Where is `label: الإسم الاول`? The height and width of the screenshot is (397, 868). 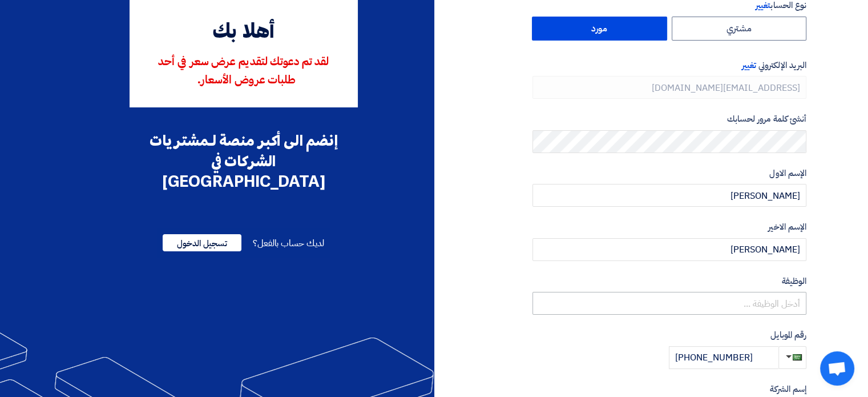
label: الإسم الاول is located at coordinates (670, 173).